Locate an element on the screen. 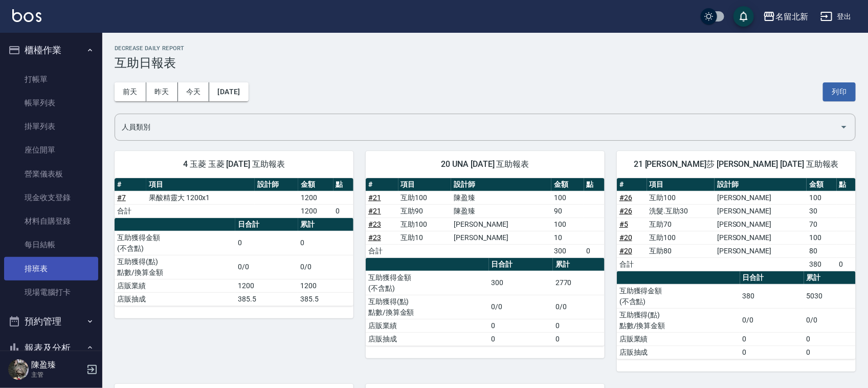  td: 30 is located at coordinates (822, 211).